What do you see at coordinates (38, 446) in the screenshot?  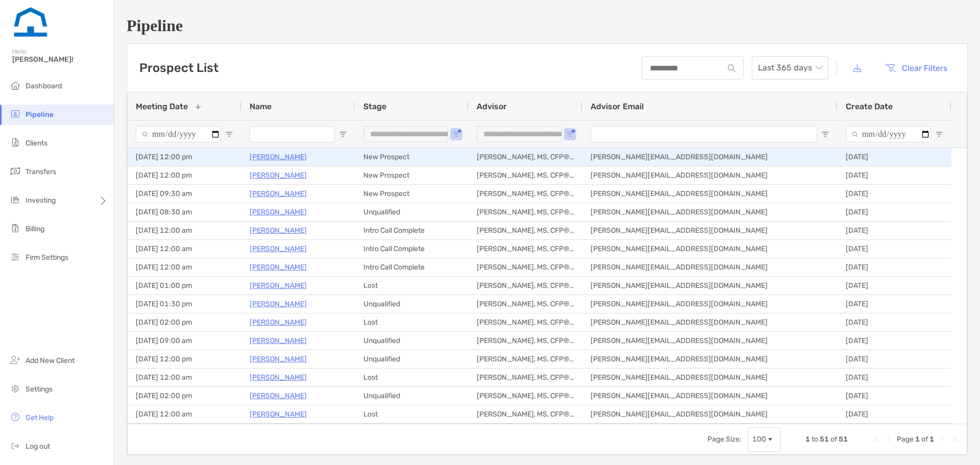 I see `span: Log out` at bounding box center [38, 446].